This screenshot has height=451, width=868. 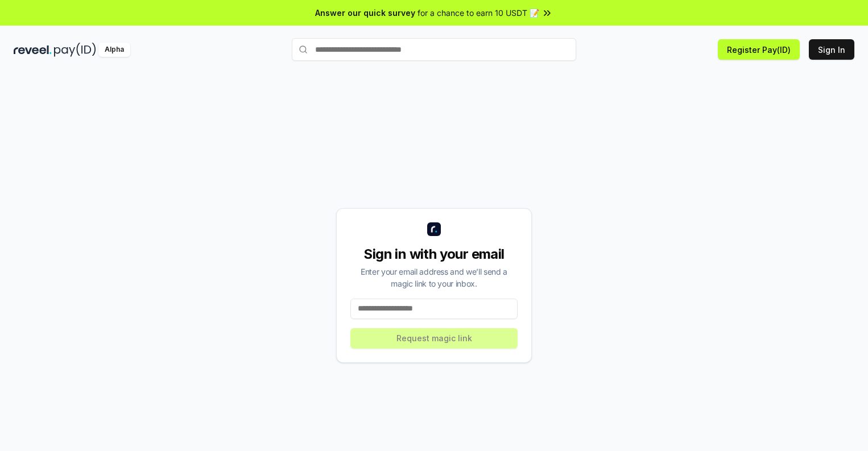 I want to click on span: for a chance to earn 10 USDT 📝, so click(x=479, y=12).